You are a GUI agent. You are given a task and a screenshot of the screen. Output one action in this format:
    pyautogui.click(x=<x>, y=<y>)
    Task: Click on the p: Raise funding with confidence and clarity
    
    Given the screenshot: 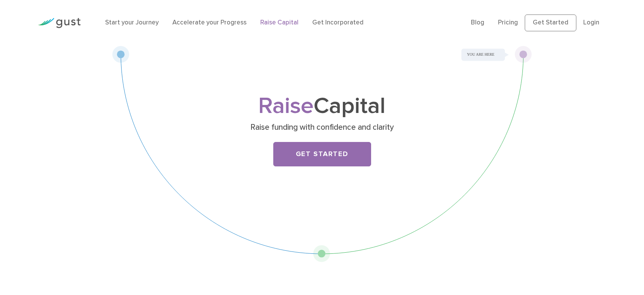 What is the action you would take?
    pyautogui.click(x=322, y=128)
    